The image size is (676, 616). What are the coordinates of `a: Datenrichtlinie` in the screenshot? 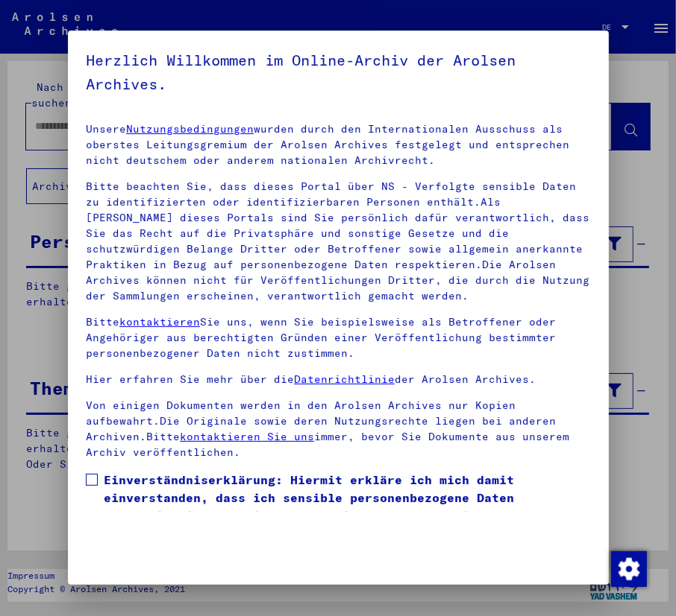 It's located at (344, 379).